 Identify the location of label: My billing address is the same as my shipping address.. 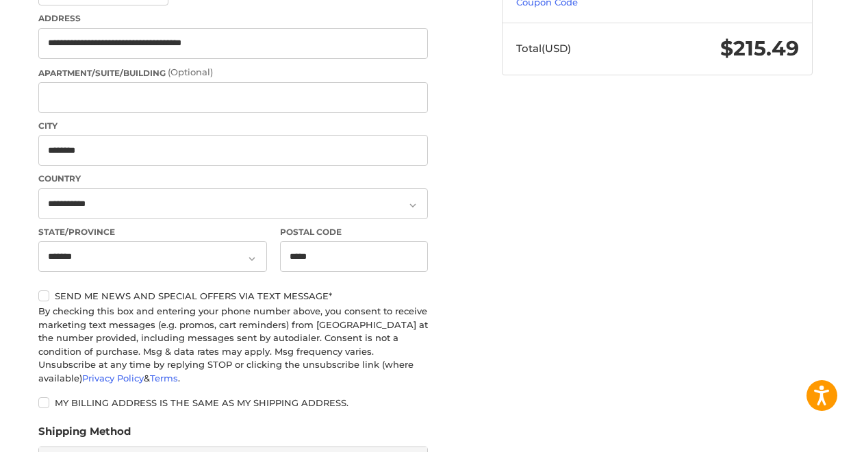
(233, 403).